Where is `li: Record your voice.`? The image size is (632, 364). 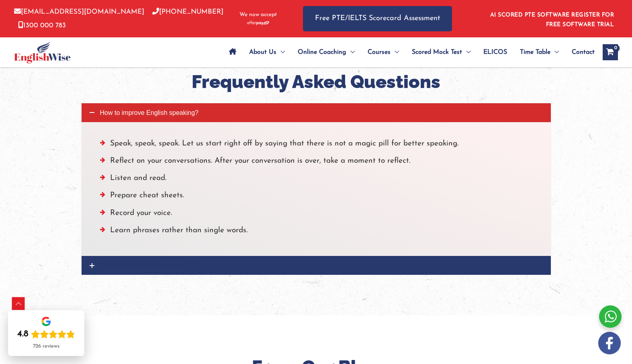
li: Record your voice. is located at coordinates (316, 215).